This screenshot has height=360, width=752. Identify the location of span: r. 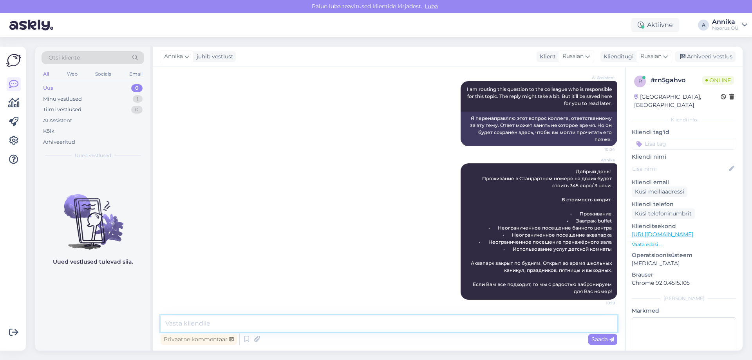
(640, 81).